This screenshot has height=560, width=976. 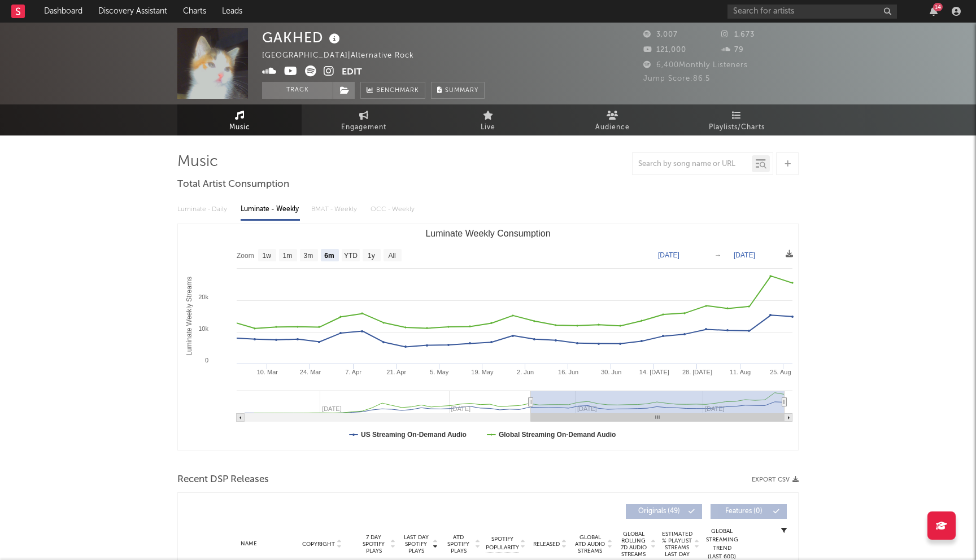 I want to click on span: Recent DSP Releases, so click(x=223, y=480).